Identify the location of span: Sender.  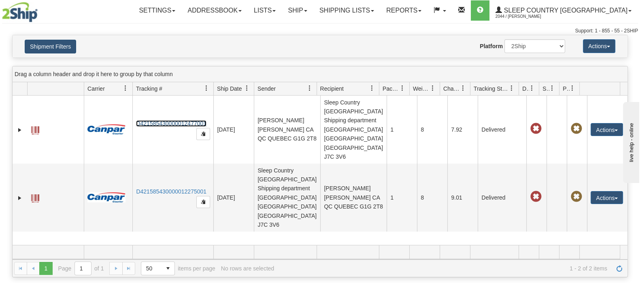
(267, 89).